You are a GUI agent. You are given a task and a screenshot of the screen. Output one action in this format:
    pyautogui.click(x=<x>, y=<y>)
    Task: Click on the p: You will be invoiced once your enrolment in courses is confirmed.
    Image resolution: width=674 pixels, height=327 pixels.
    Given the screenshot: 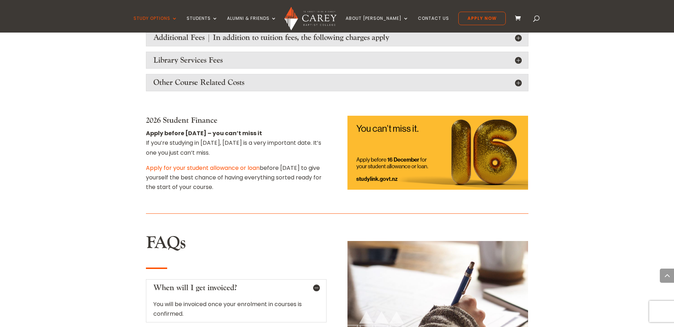 What is the action you would take?
    pyautogui.click(x=236, y=309)
    